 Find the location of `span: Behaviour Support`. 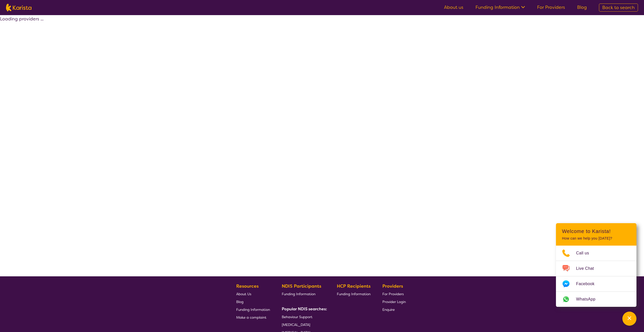

span: Behaviour Support is located at coordinates (297, 316).